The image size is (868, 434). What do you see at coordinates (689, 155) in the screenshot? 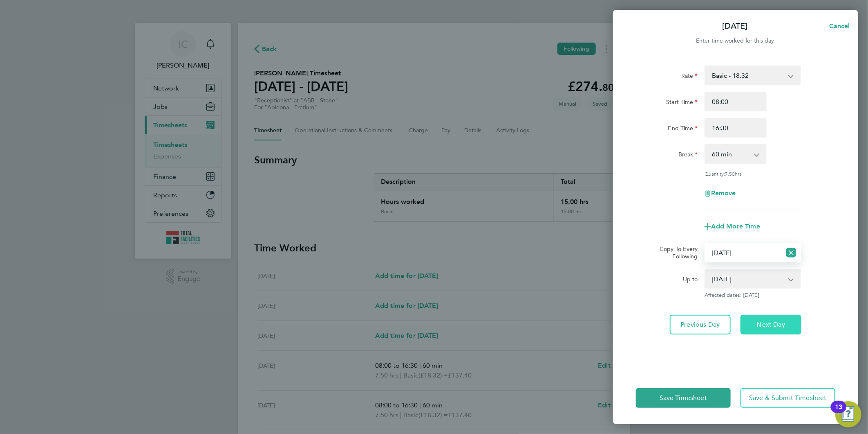
I see `label: Break` at bounding box center [689, 155].